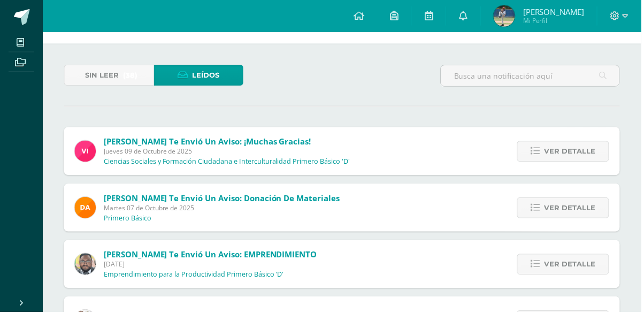 This screenshot has height=313, width=644. What do you see at coordinates (131, 76) in the screenshot?
I see `span: (38)` at bounding box center [131, 76].